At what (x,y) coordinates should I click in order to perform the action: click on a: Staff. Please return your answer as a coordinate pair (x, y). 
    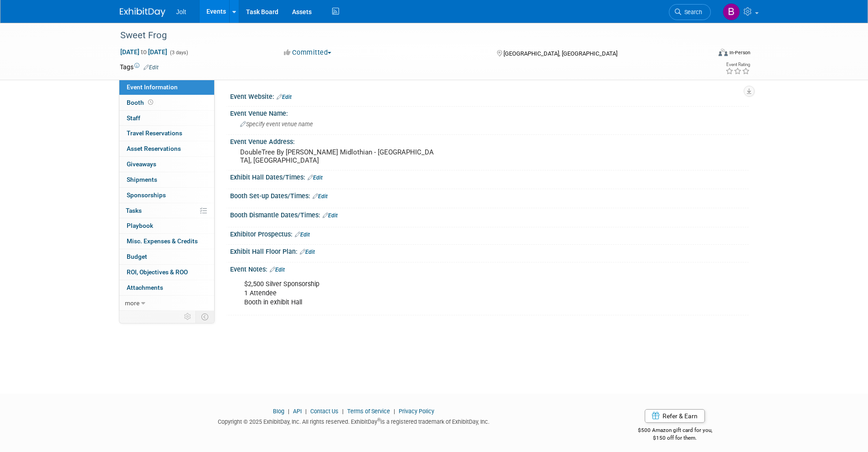
    Looking at the image, I should click on (167, 118).